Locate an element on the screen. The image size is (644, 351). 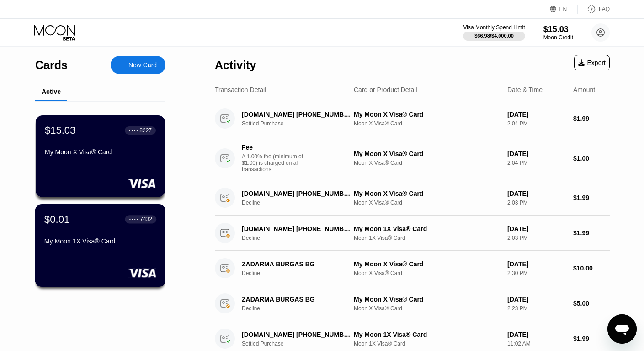
div: $1.00 is located at coordinates (591, 158).